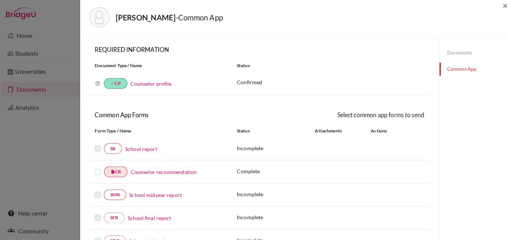  I want to click on a: School midyear report, so click(156, 195).